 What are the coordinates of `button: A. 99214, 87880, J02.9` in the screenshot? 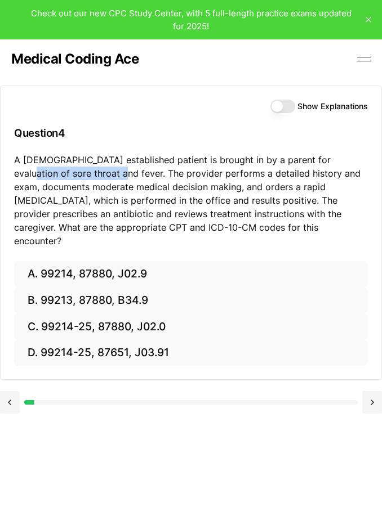 It's located at (191, 274).